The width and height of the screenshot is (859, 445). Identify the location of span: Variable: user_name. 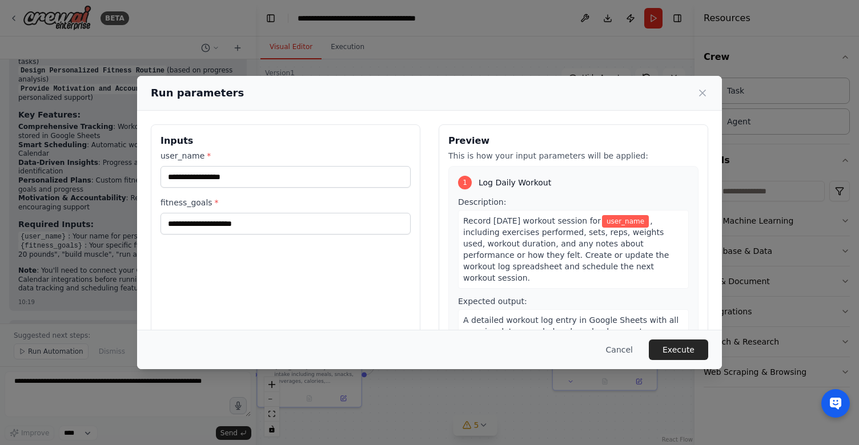
(625, 222).